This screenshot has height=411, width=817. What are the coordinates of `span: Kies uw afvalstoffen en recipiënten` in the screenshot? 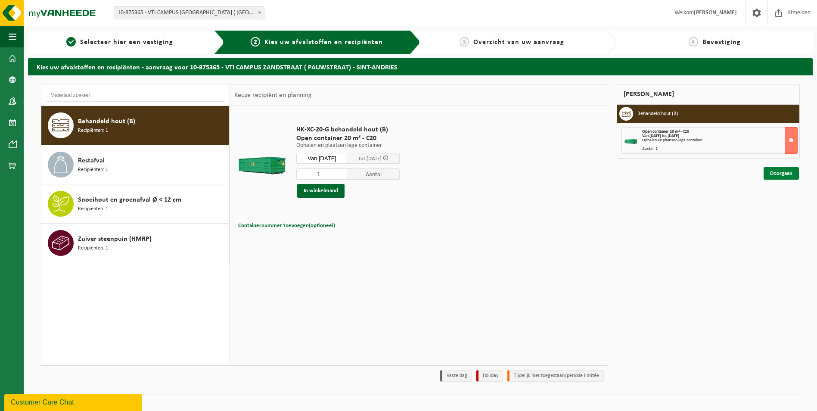 It's located at (323, 42).